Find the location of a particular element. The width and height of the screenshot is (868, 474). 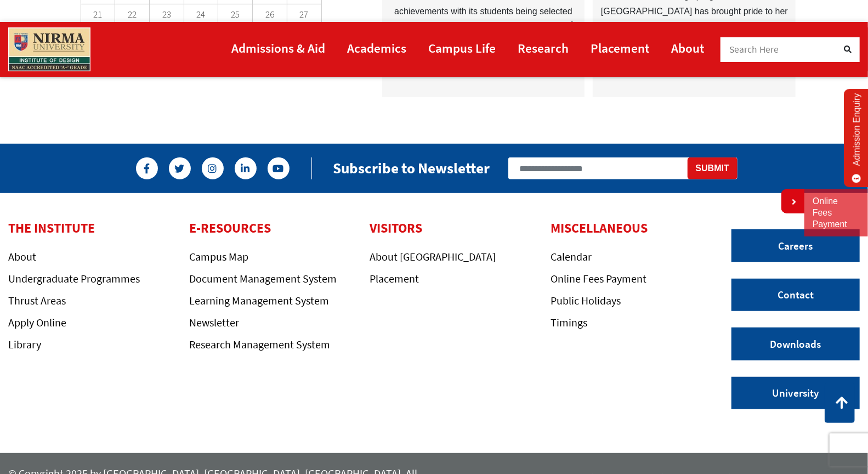

a: Downloads is located at coordinates (796, 344).